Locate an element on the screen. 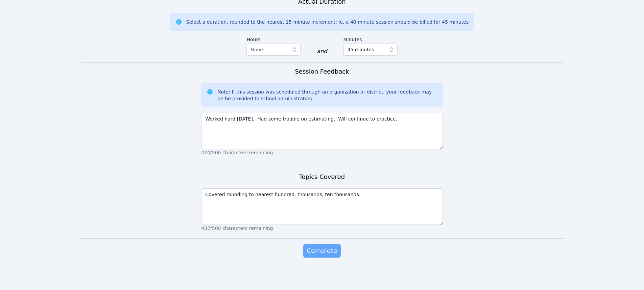 The image size is (644, 290). span: 45 minutes is located at coordinates (361, 50).